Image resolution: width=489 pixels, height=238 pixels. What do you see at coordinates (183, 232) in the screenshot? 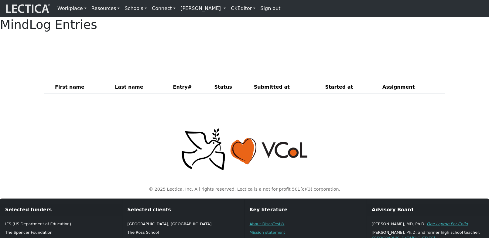
I see `p: The Ross School` at bounding box center [183, 232].